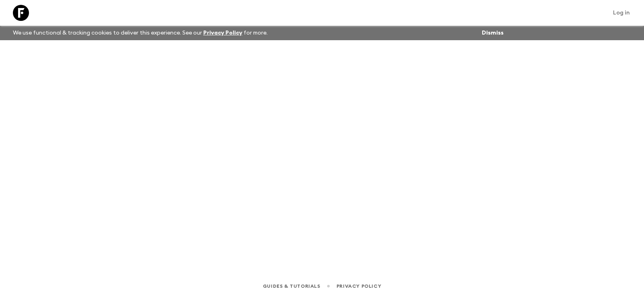 The image size is (644, 297). I want to click on p: We use functional & tracking cookies to deliver this experience. See our for more., so click(140, 33).